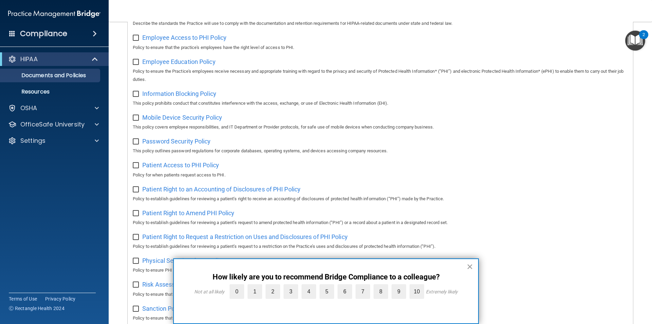 This screenshot has width=652, height=324. I want to click on div: Not at all likely, so click(209, 292).